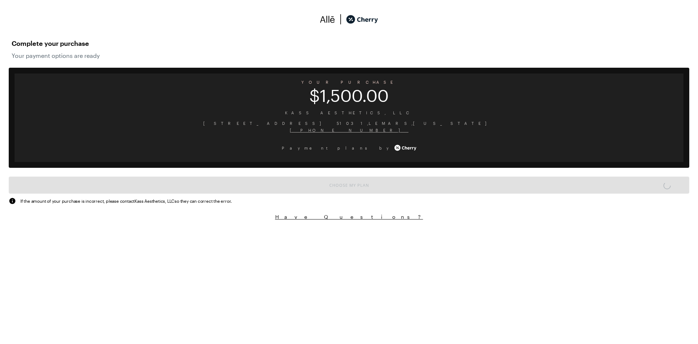 This screenshot has height=344, width=698. I want to click on span: Payment plans by, so click(337, 148).